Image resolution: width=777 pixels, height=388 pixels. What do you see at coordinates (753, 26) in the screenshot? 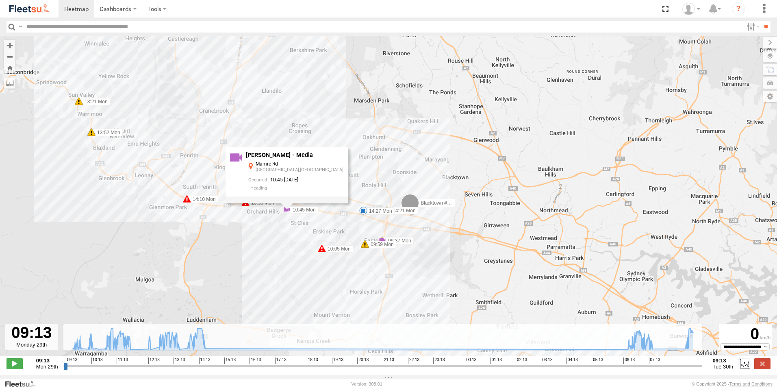
I see `label: Search Filter Options` at bounding box center [753, 26].